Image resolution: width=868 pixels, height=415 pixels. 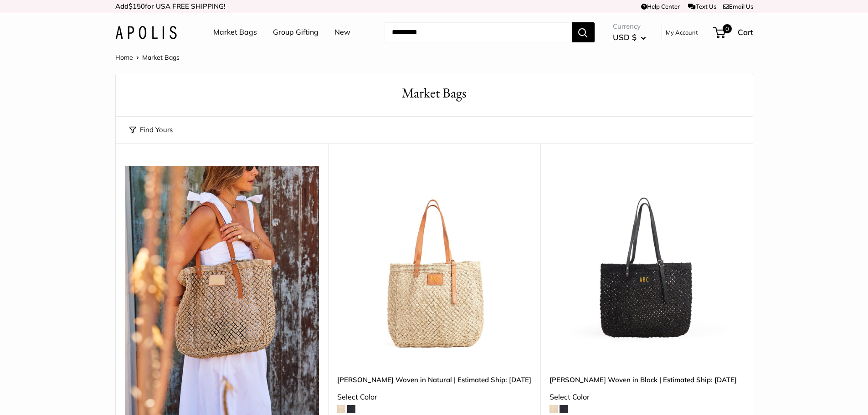 I want to click on span: USD $, so click(x=625, y=37).